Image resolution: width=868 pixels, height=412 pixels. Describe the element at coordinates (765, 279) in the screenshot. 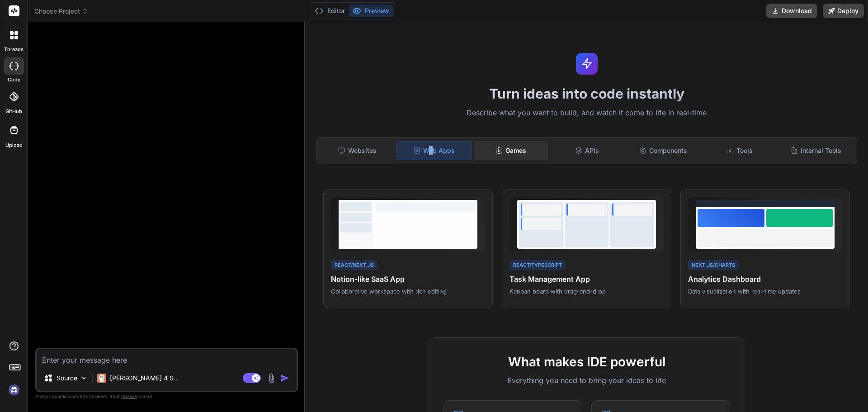

I see `h4: Analytics Dashboard` at that location.